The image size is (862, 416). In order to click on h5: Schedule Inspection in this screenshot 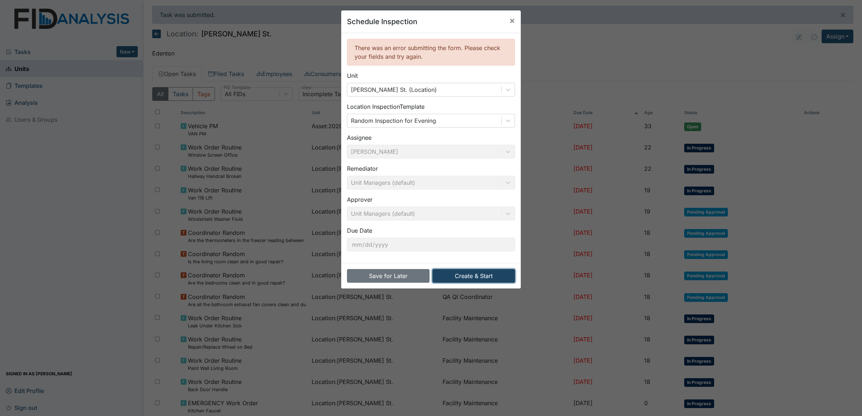, I will do `click(382, 22)`.